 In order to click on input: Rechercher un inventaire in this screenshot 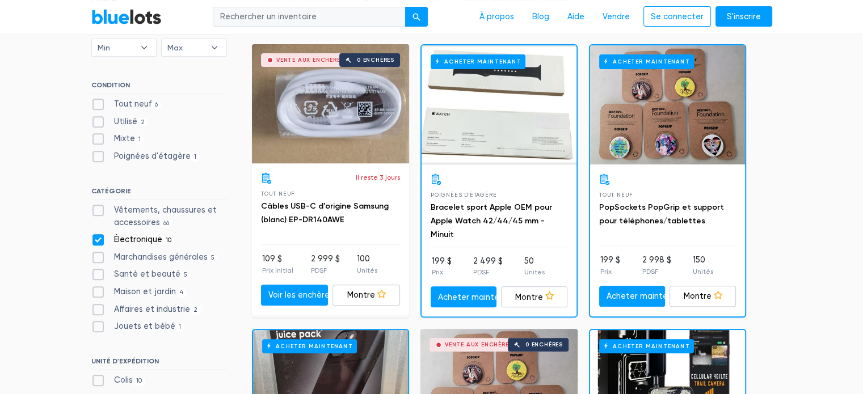, I will do `click(309, 17)`.